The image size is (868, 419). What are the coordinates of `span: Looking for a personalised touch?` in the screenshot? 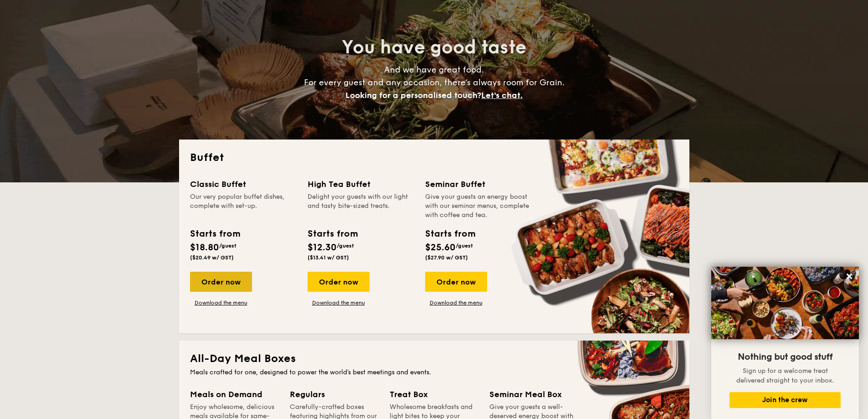 It's located at (413, 96).